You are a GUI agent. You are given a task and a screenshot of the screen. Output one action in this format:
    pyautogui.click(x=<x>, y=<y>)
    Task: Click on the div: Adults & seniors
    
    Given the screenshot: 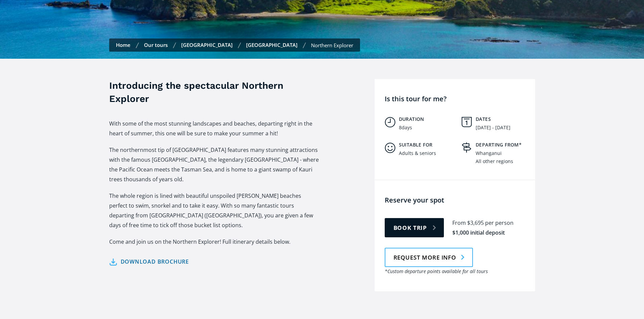 What is the action you would take?
    pyautogui.click(x=417, y=153)
    